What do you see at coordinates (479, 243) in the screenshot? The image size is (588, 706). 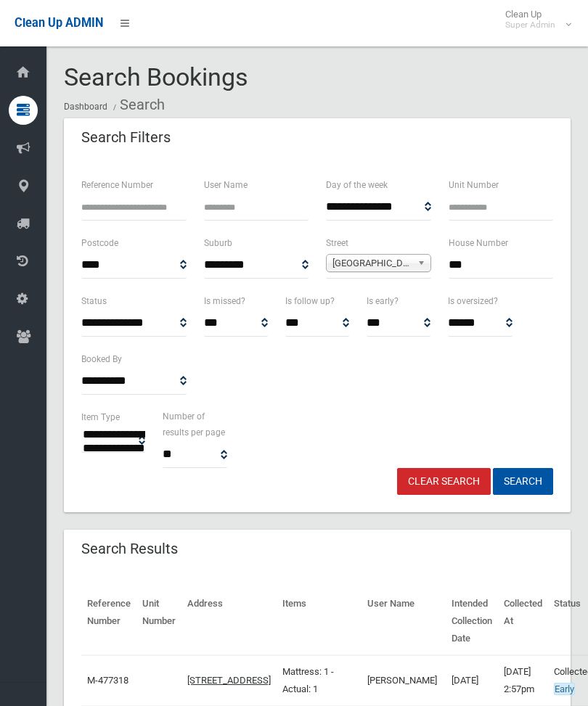 I see `label: House Number` at bounding box center [479, 243].